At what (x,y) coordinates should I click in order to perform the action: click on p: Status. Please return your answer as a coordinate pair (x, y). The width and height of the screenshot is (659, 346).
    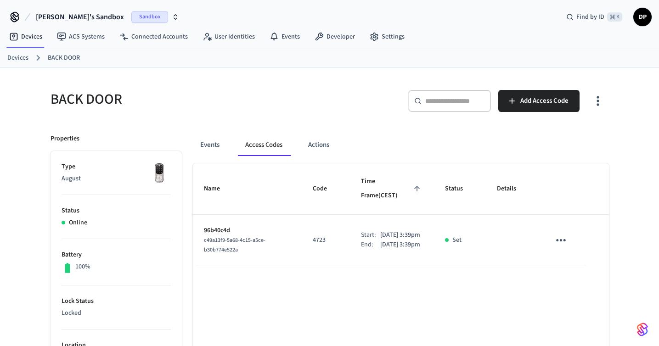
    Looking at the image, I should click on (116, 211).